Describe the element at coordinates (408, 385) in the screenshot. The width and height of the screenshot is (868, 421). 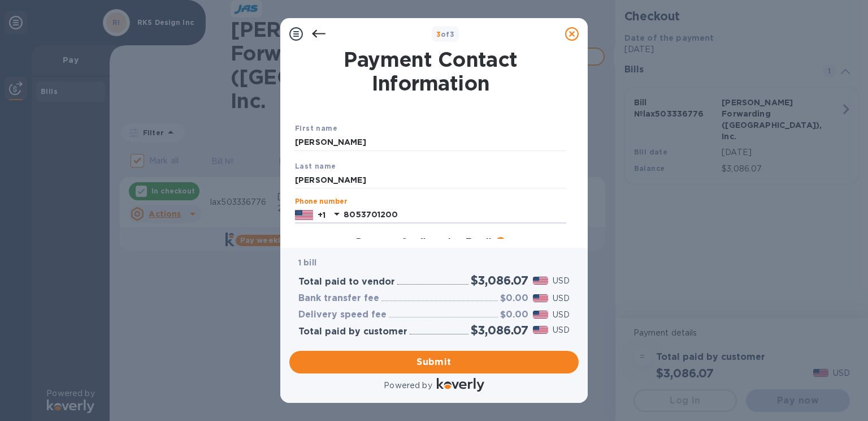
I see `p: Powered by` at that location.